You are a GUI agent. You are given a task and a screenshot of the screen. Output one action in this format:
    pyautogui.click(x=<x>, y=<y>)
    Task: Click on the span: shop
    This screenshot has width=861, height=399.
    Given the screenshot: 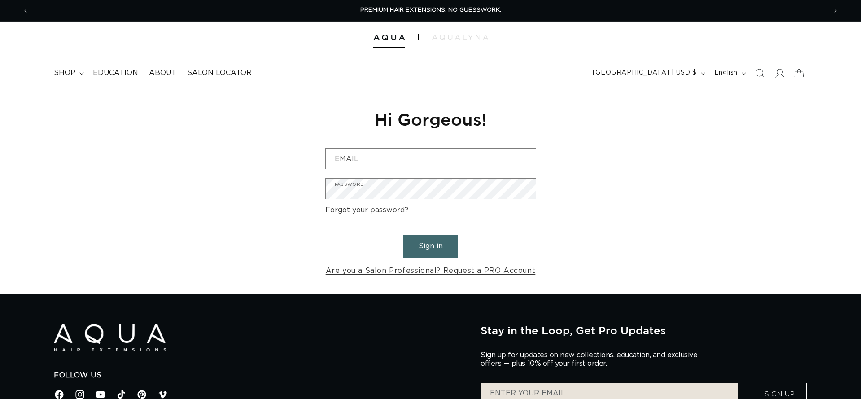 What is the action you would take?
    pyautogui.click(x=65, y=73)
    